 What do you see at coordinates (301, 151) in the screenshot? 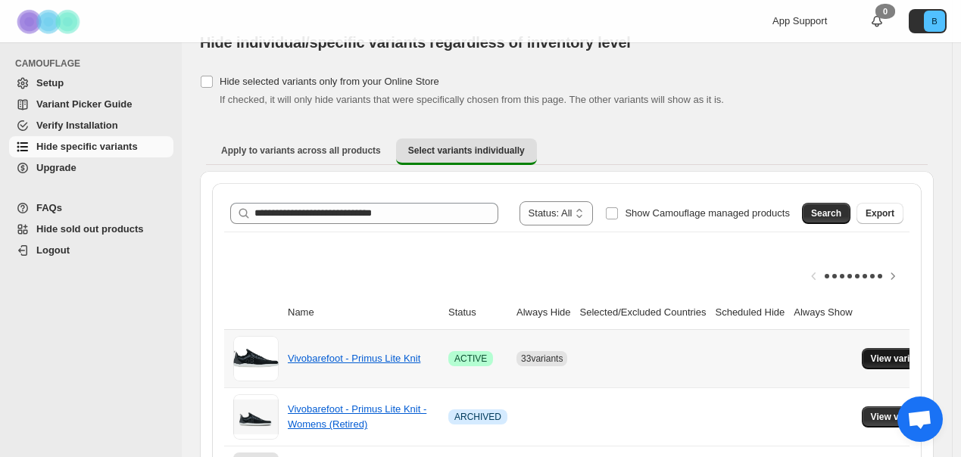
I see `span: Apply to variants across all products` at bounding box center [301, 151].